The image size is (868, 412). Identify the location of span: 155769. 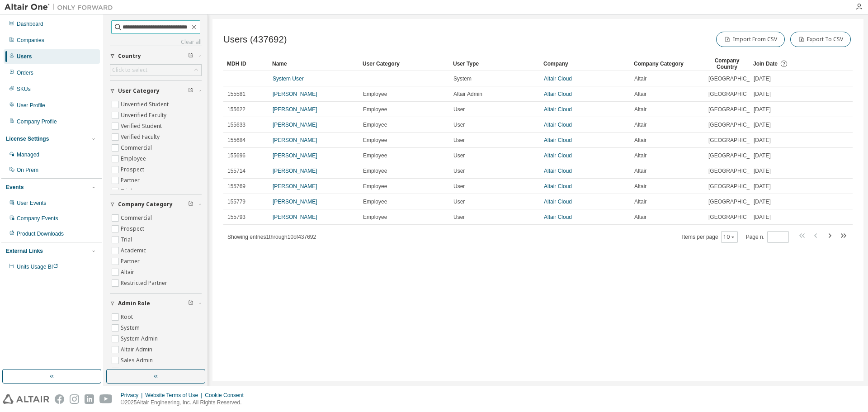
(237, 186).